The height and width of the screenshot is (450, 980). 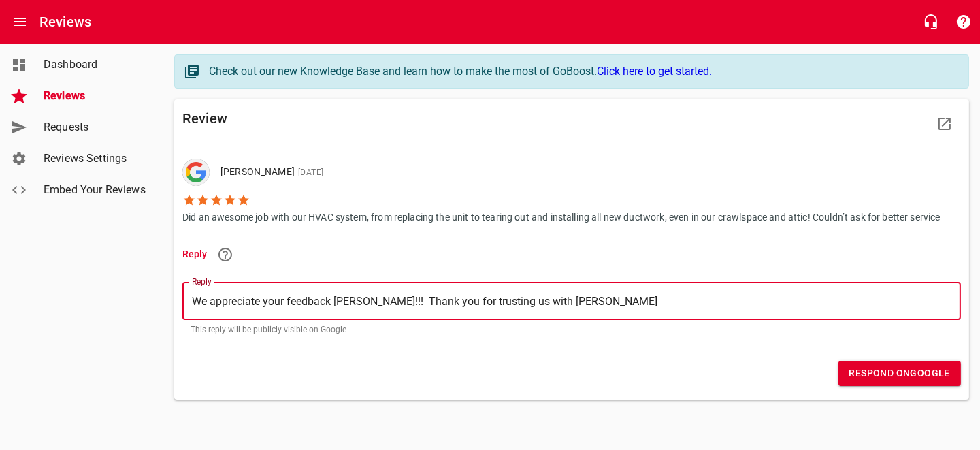 What do you see at coordinates (572, 254) in the screenshot?
I see `li: Reply` at bounding box center [572, 254].